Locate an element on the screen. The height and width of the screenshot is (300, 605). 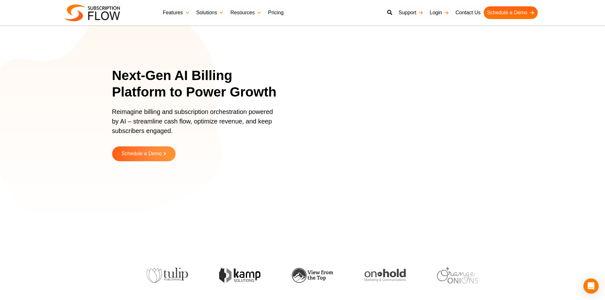
p: Reimagine billing and subscription orchestration powered by AI – streamline cash flow, optimize r... is located at coordinates (195, 125).